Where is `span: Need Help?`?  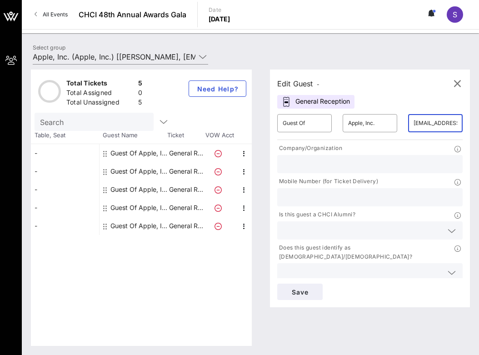 span: Need Help? is located at coordinates (217, 89).